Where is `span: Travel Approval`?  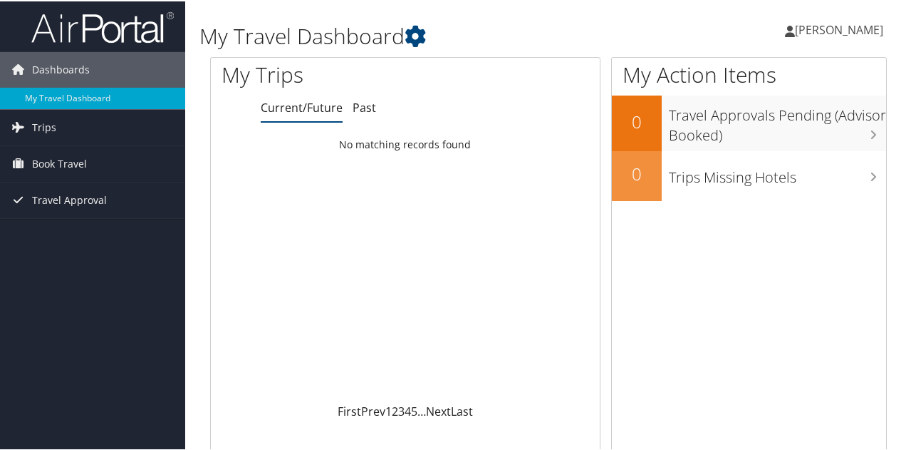 span: Travel Approval is located at coordinates (69, 199).